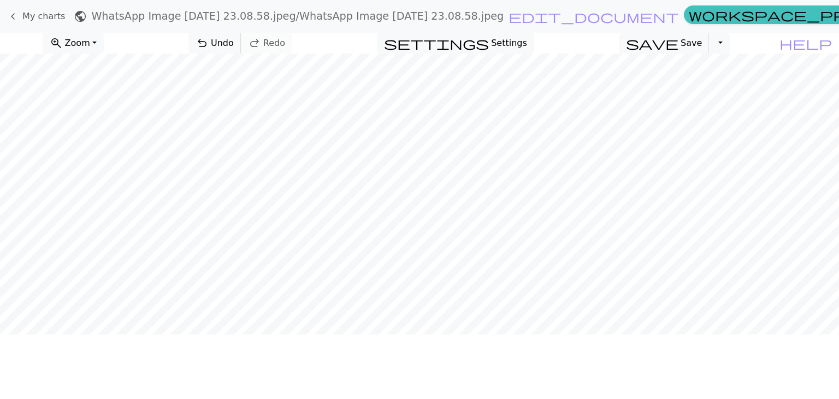  I want to click on i: Settings, so click(436, 43).